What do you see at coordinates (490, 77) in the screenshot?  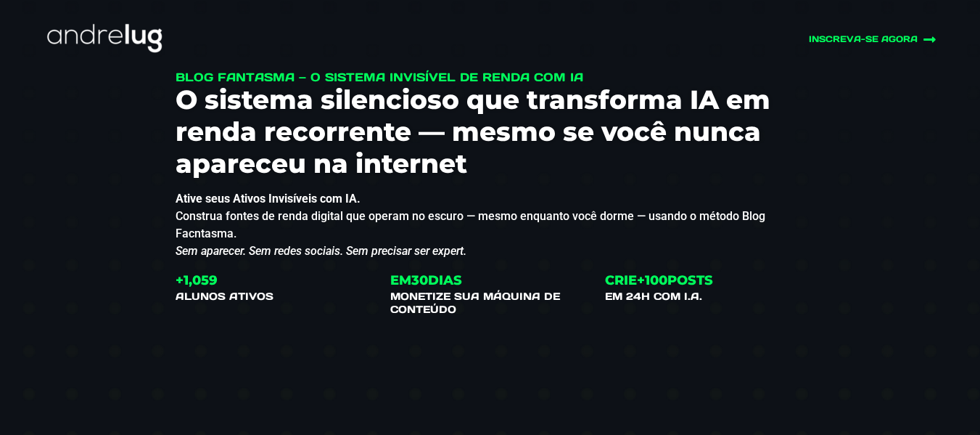 I see `h1: Blog Fantasma — O Sistema Invisível de Renda com IA` at bounding box center [490, 77].